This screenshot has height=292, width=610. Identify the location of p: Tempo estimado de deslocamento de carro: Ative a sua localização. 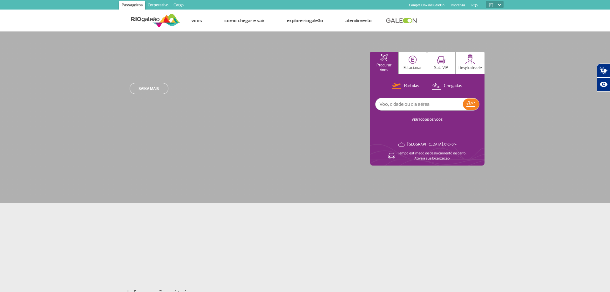
(432, 156).